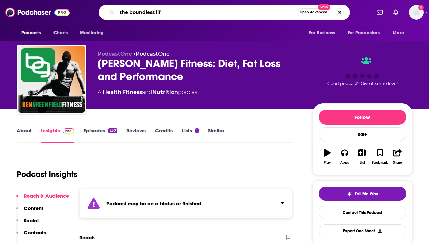 This screenshot has height=243, width=429. I want to click on button: Show profile menu, so click(416, 12).